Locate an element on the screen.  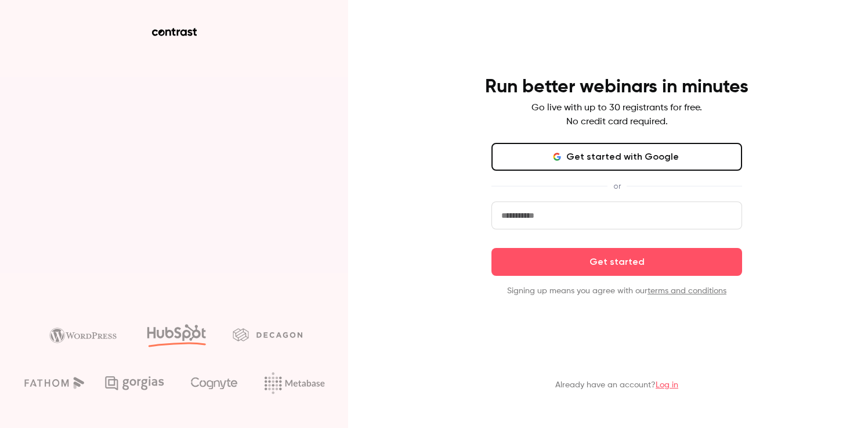
a: terms and conditions is located at coordinates (687, 291).